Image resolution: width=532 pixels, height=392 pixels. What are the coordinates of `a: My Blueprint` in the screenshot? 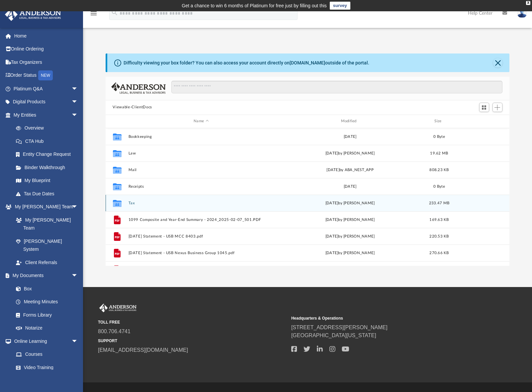 It's located at (47, 181).